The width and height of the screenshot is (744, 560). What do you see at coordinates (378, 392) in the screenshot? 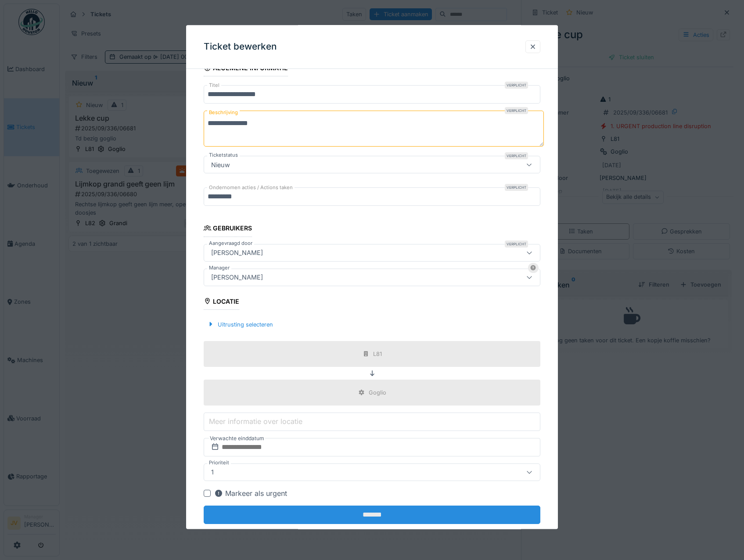
I see `div: Goglio` at bounding box center [378, 392].